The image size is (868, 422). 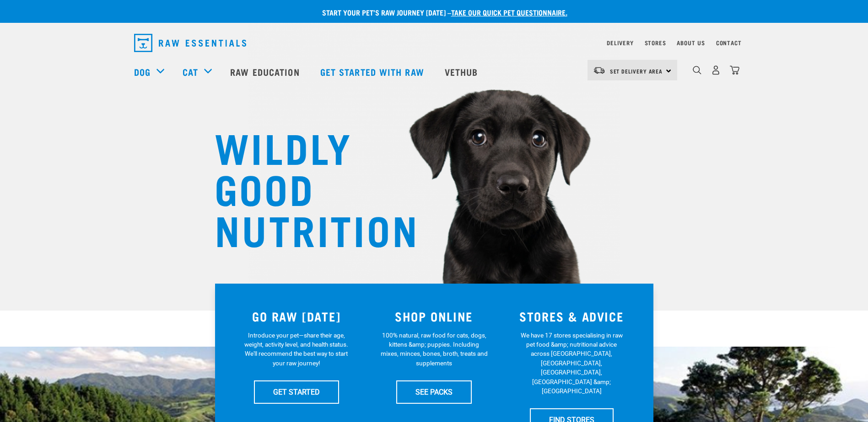 What do you see at coordinates (434, 349) in the screenshot?
I see `p: 100% natural, raw food for cats, dogs, kittens &amp; puppies. Including mixes, minces, bones, bro...` at bounding box center [434, 349].